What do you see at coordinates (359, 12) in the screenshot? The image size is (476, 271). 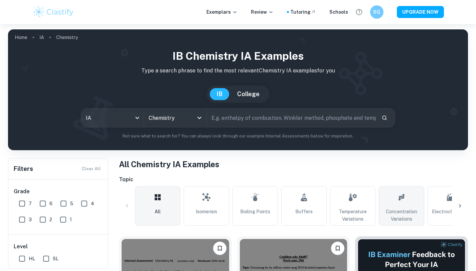 I see `button: Help and Feedback` at bounding box center [359, 12].